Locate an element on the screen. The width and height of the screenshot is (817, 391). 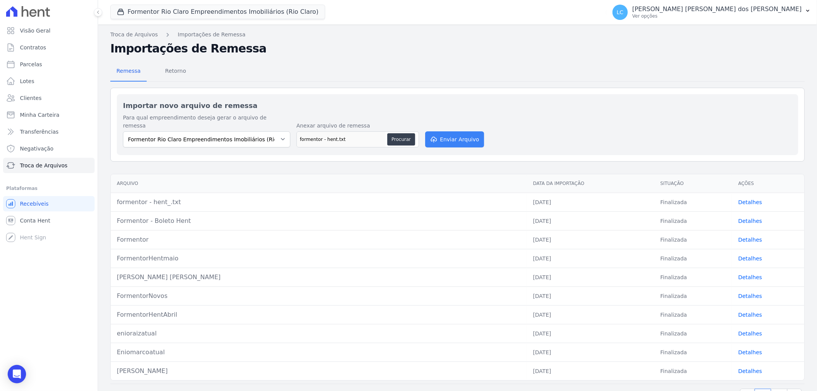
a: Recebíveis is located at coordinates (49, 204).